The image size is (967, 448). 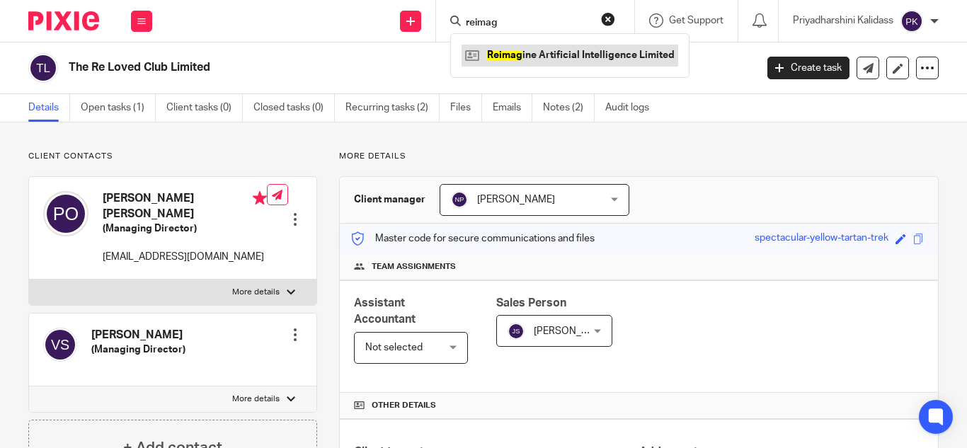 What do you see at coordinates (413, 267) in the screenshot?
I see `span: Team assignments` at bounding box center [413, 267].